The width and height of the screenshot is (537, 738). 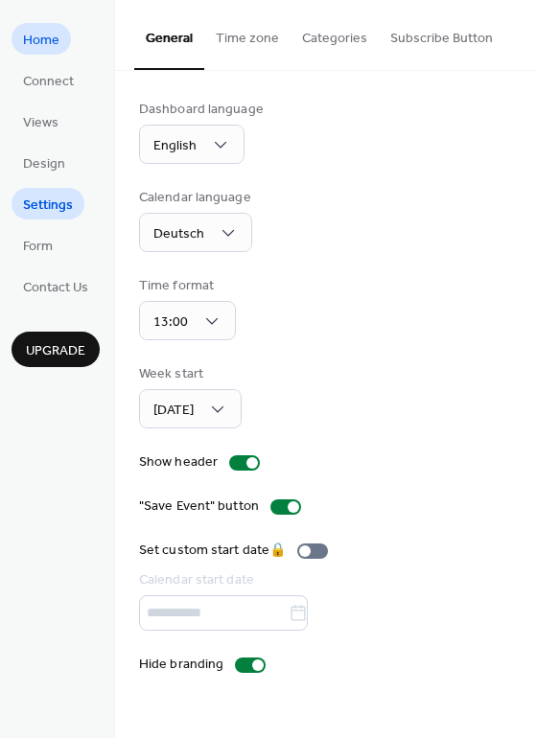 I want to click on div: Time format, so click(x=185, y=286).